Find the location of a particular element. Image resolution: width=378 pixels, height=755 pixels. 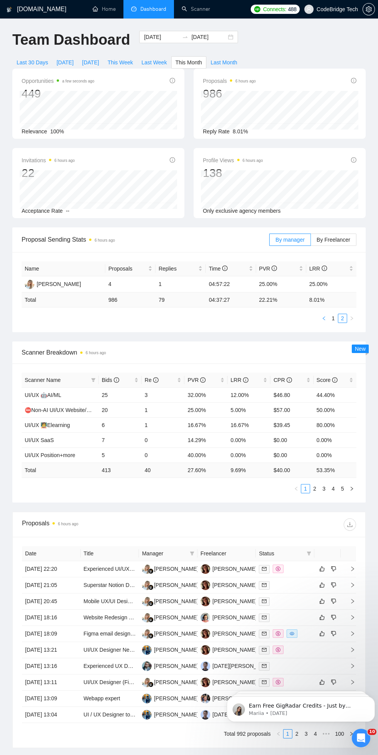

li: 4 is located at coordinates (333, 489).